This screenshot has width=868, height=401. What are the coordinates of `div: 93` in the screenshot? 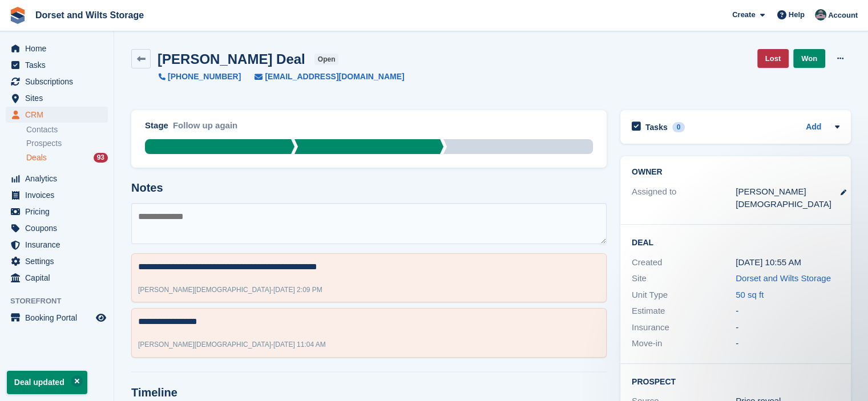 It's located at (100, 157).